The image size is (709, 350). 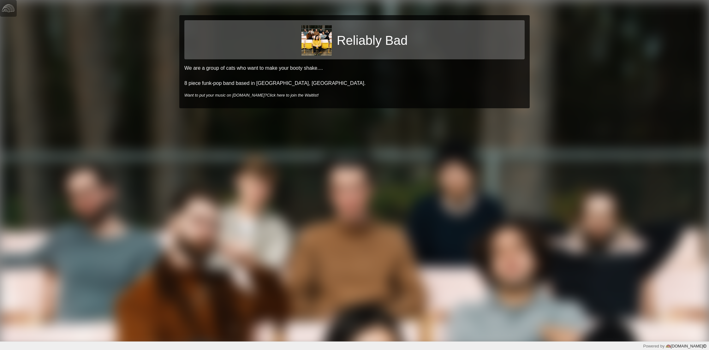 I want to click on h1: Reliably Bad, so click(x=372, y=40).